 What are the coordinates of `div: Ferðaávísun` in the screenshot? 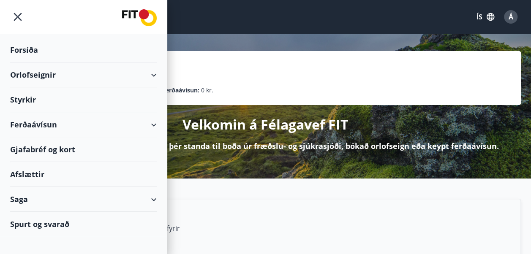 It's located at (83, 125).